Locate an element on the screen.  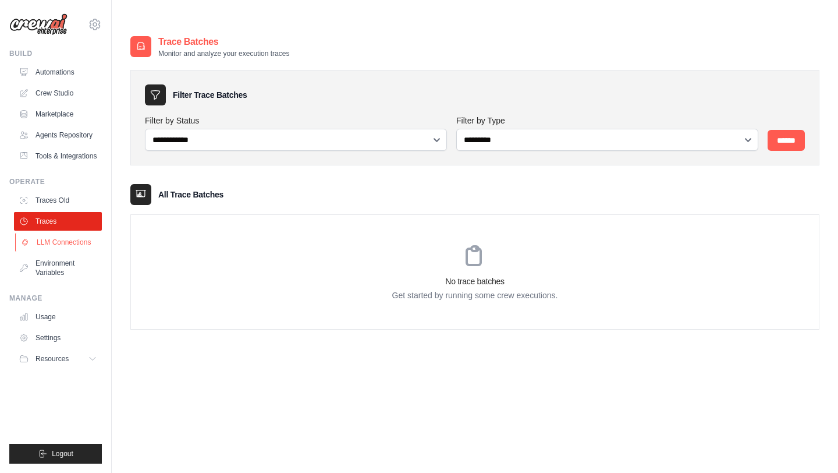
img: Logo is located at coordinates (38, 24).